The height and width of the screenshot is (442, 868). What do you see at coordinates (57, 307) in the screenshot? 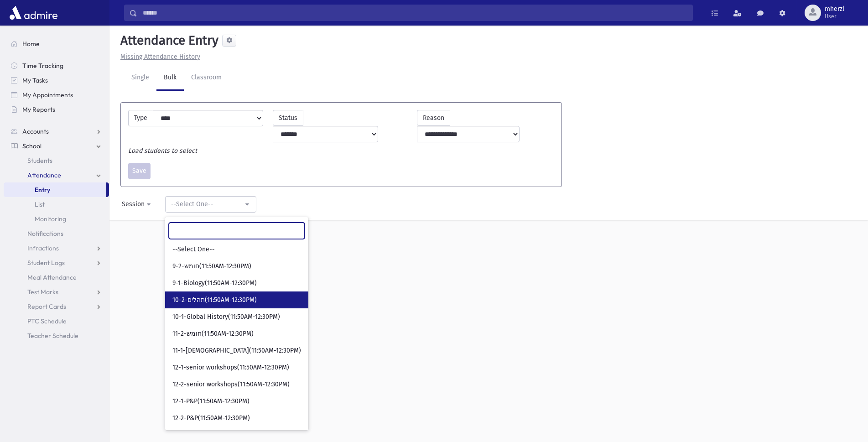
I see `a: Report Cards` at bounding box center [57, 307].